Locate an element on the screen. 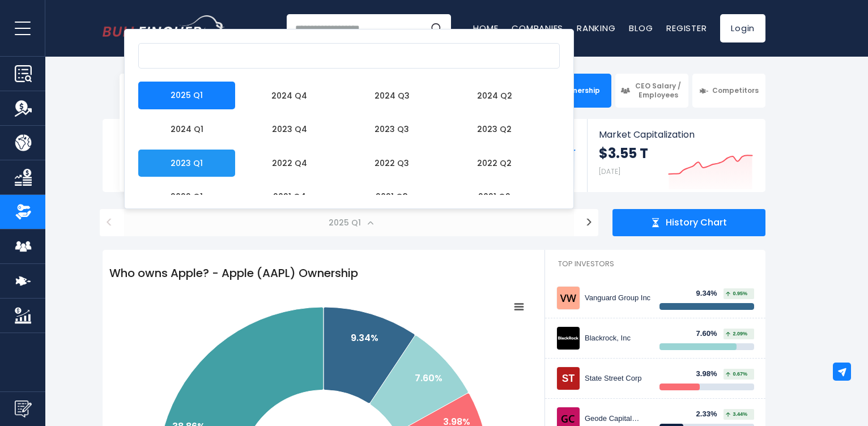 The height and width of the screenshot is (426, 868). h2: Top Investors is located at coordinates (655, 264).